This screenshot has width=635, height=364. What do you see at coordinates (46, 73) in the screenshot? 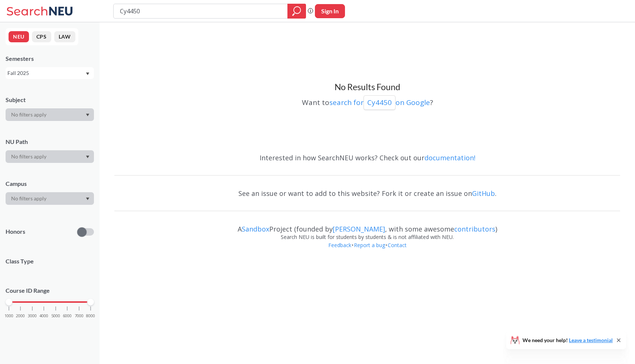
I see `div: Fall 2025` at bounding box center [46, 73].